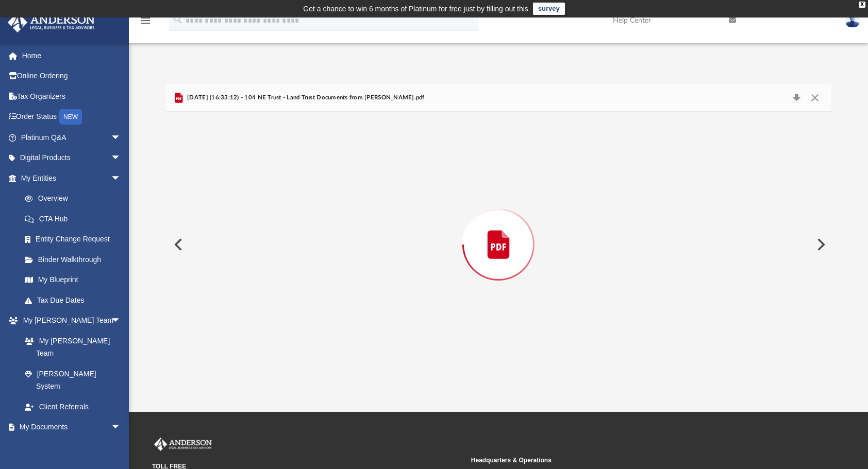  I want to click on small: Headquarters & Operations, so click(627, 460).